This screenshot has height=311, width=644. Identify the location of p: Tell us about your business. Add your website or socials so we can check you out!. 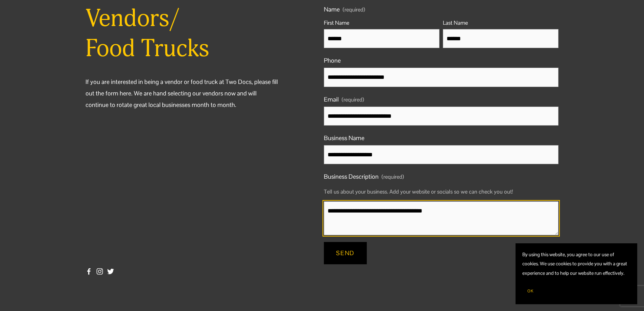
(442, 192).